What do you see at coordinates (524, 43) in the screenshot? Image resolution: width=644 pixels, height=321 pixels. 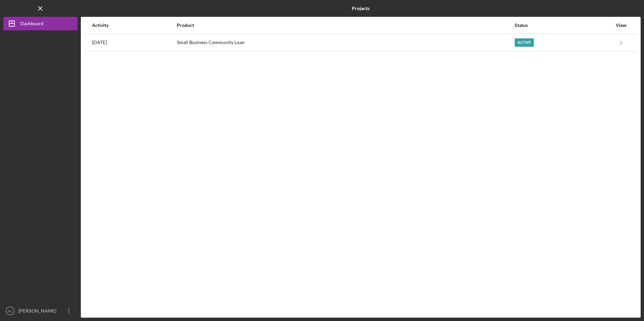 I see `div: Active` at bounding box center [524, 43].